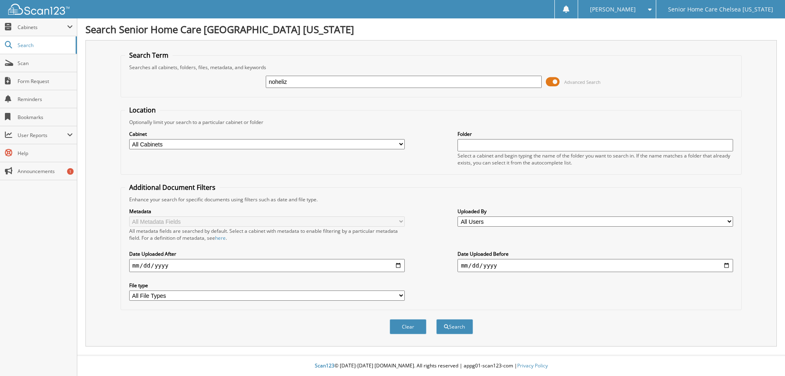  What do you see at coordinates (532, 365) in the screenshot?
I see `a: Privacy Policy` at bounding box center [532, 365].